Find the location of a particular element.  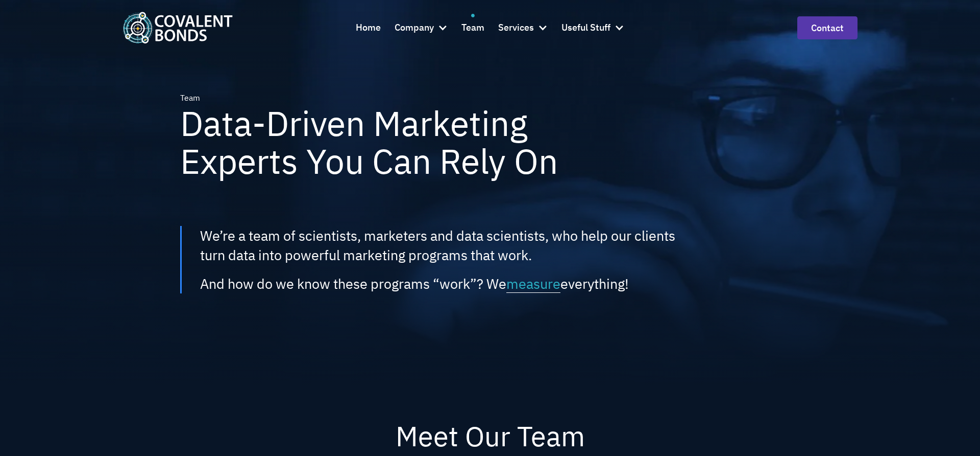

div: Home is located at coordinates (368, 28).